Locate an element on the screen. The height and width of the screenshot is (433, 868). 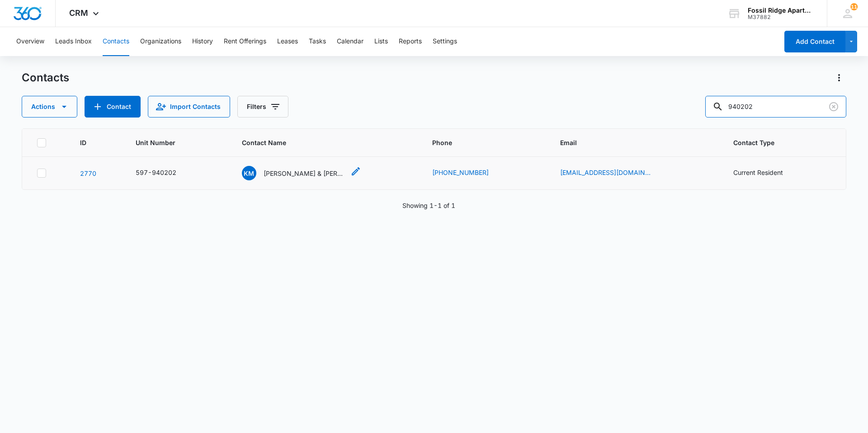
button: Reports is located at coordinates (410, 41).